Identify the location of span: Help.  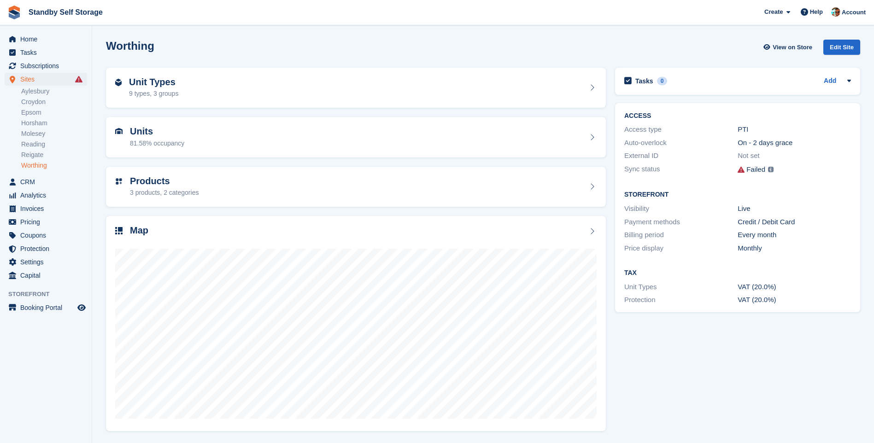
(816, 12).